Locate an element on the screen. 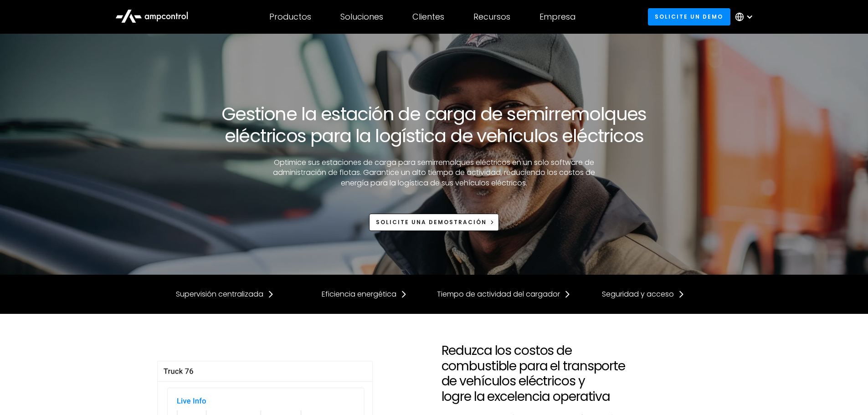 The image size is (868, 415). div: Eficiencia energética is located at coordinates (359, 294).